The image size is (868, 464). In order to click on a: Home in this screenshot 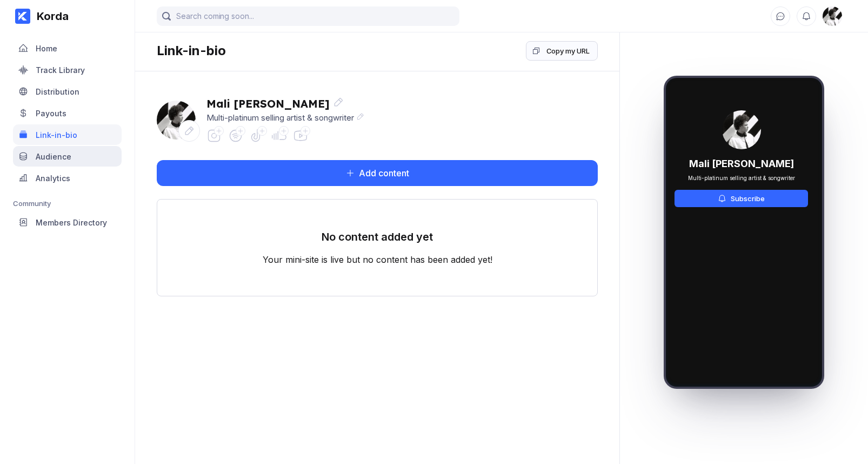, I will do `click(67, 49)`.